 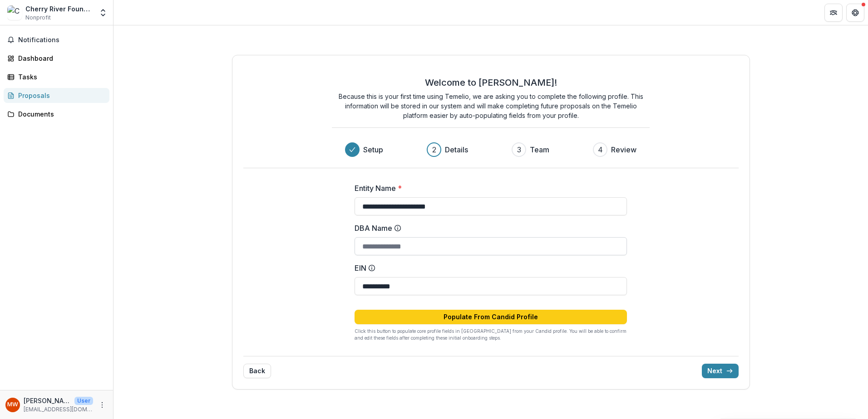 What do you see at coordinates (102, 405) in the screenshot?
I see `button: More` at bounding box center [102, 405].